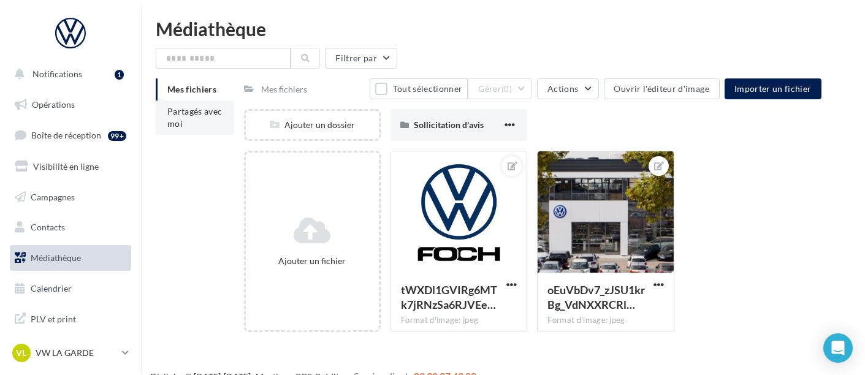 The height and width of the screenshot is (375, 865). What do you see at coordinates (70, 197) in the screenshot?
I see `a: Campagnes` at bounding box center [70, 197].